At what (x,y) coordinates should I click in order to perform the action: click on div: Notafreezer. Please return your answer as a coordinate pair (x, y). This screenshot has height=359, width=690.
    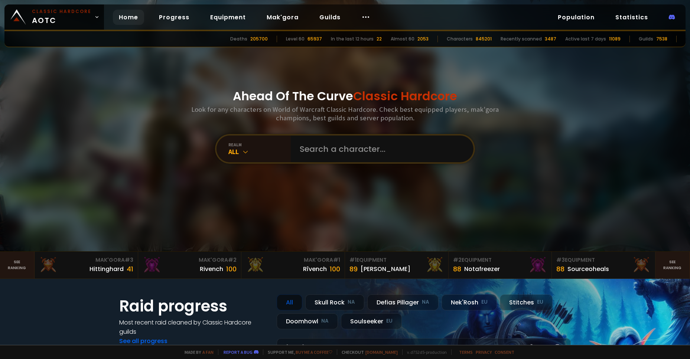
    Looking at the image, I should click on (482, 269).